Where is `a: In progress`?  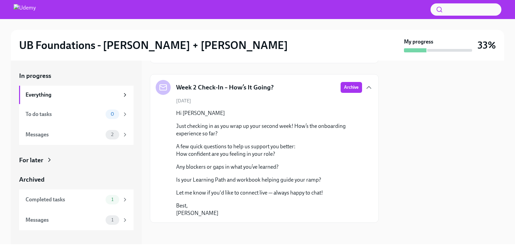 a: In progress is located at coordinates (76, 76).